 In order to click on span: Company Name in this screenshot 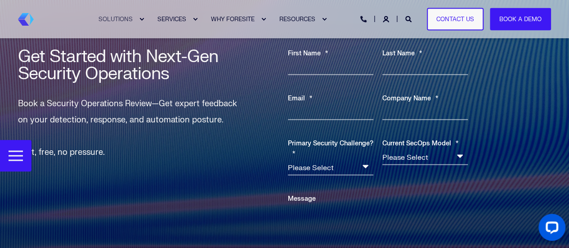, I will do `click(407, 98)`.